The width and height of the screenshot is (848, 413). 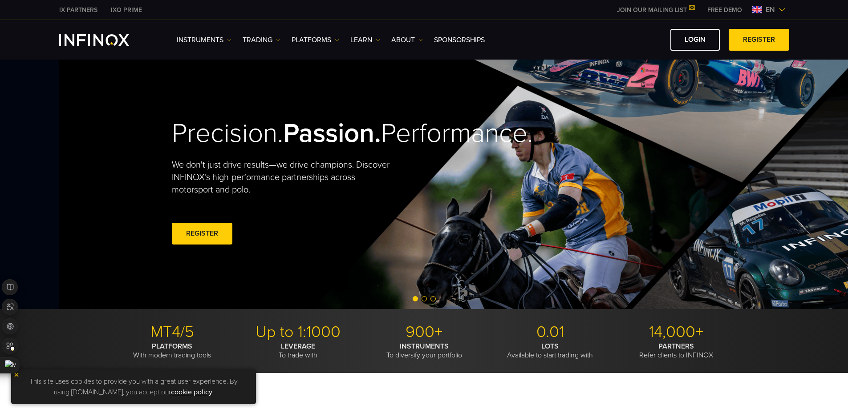 I want to click on a: Instruments, so click(x=204, y=40).